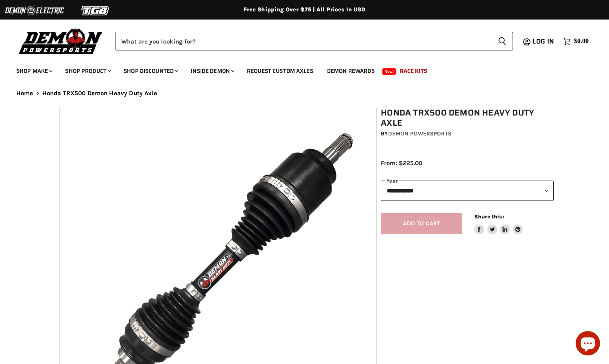 This screenshot has width=609, height=364. What do you see at coordinates (95, 11) in the screenshot?
I see `img: TGB Logo 2` at bounding box center [95, 11].